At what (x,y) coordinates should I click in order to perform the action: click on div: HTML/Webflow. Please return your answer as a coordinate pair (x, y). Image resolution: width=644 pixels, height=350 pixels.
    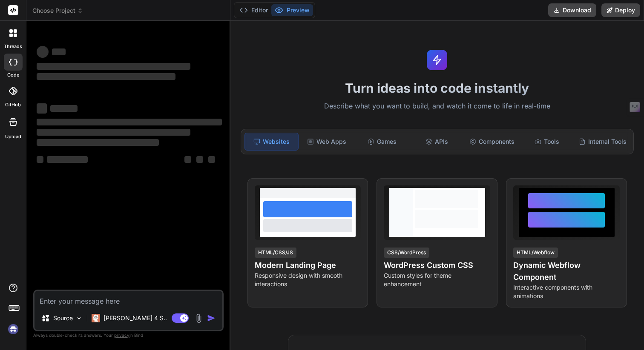
    Looking at the image, I should click on (535, 253).